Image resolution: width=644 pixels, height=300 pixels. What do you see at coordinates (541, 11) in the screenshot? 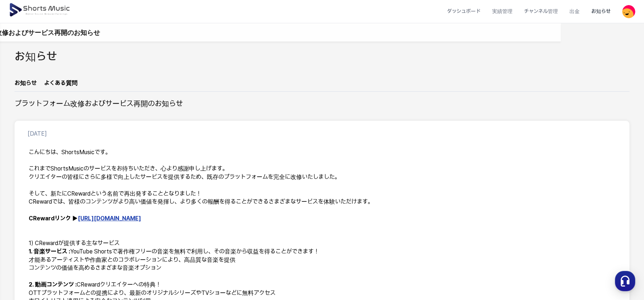
I see `li: チャンネル管理` at bounding box center [541, 11].